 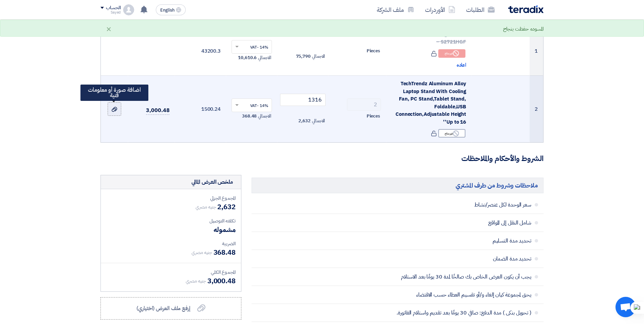 I want to click on span: يحق لمجموعة كيان إلغاء و/أو تقسيم العطاء حسب الاقتضاء, so click(x=420, y=295).